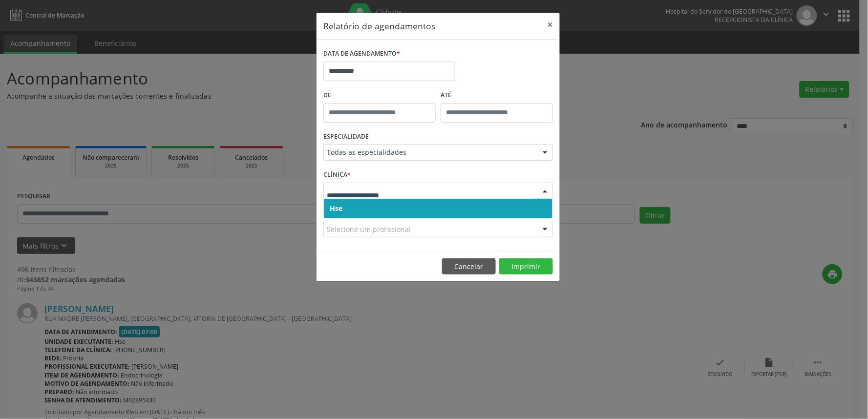  What do you see at coordinates (526, 267) in the screenshot?
I see `button: Imprimir` at bounding box center [526, 267].